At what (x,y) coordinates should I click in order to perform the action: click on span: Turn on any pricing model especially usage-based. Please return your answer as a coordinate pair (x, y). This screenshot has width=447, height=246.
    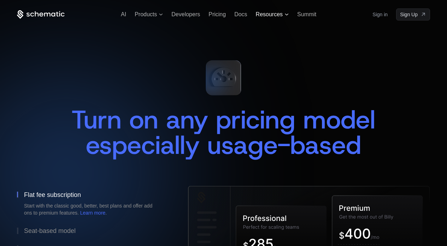
    Looking at the image, I should click on (227, 132).